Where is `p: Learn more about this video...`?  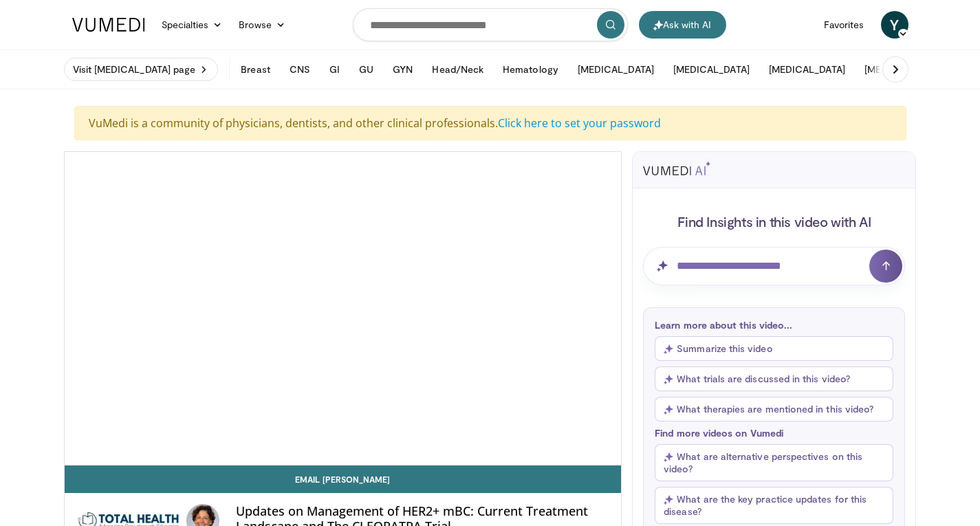
p: Learn more about this video... is located at coordinates (774, 324).